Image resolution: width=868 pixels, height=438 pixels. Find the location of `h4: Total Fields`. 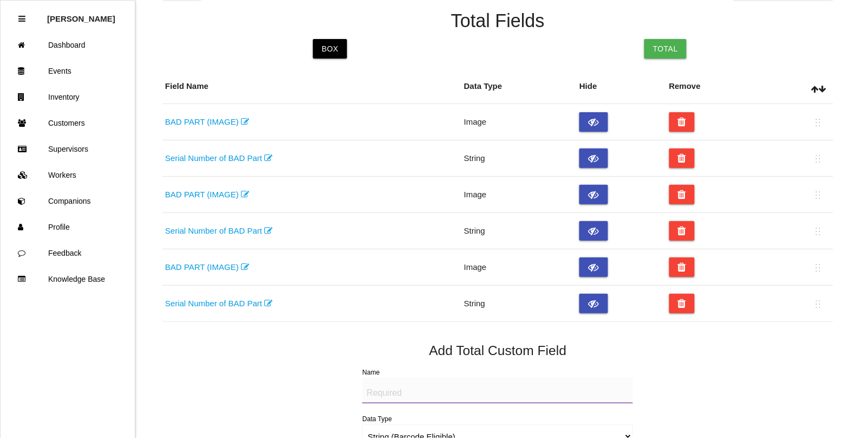

h4: Total Fields is located at coordinates (498, 21).